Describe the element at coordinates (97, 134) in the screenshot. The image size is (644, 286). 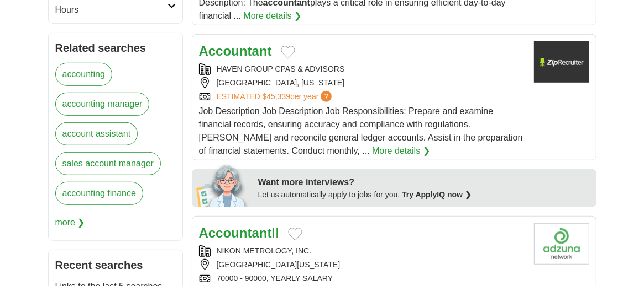
I see `a: account assistant` at that location.